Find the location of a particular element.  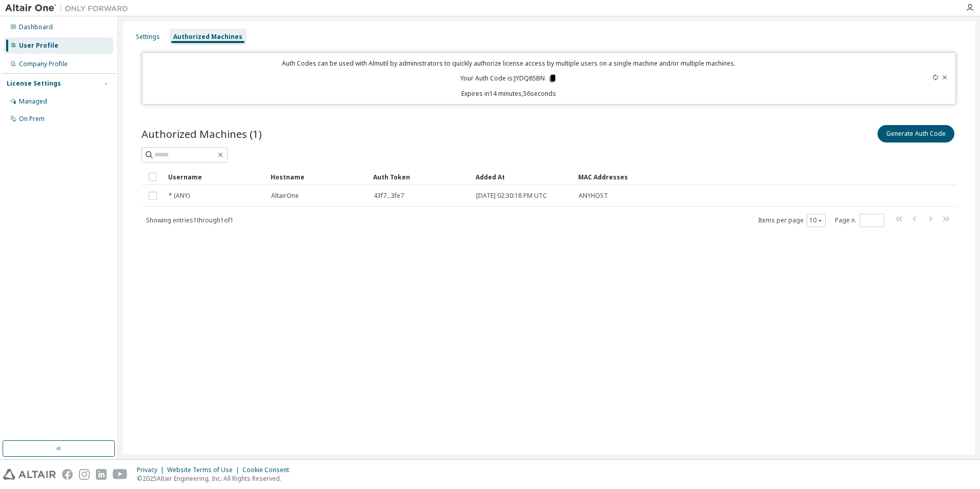

img: Altair One is located at coordinates (69, 8).